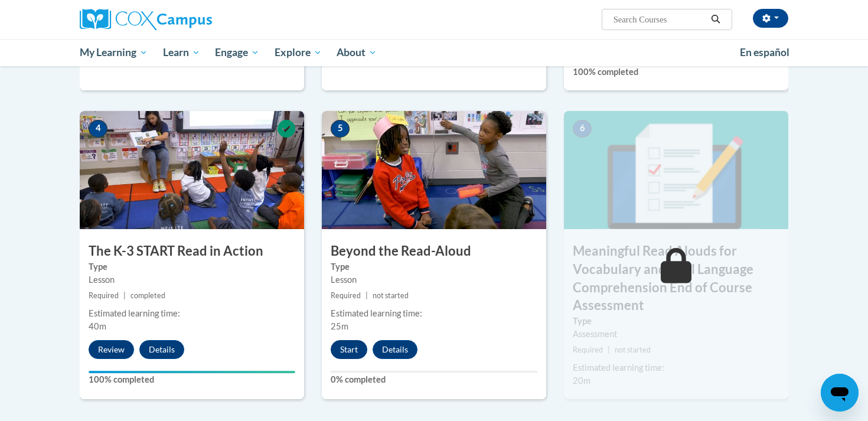 The width and height of the screenshot is (868, 421). What do you see at coordinates (148, 295) in the screenshot?
I see `span: completed` at bounding box center [148, 295].